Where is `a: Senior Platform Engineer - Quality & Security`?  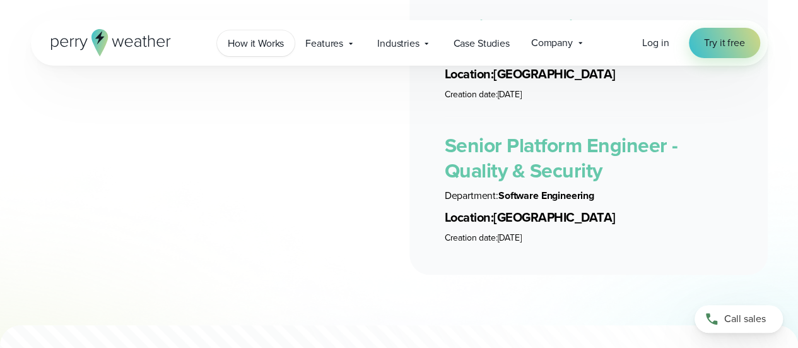 a: Senior Platform Engineer - Quality & Security is located at coordinates (562, 158).